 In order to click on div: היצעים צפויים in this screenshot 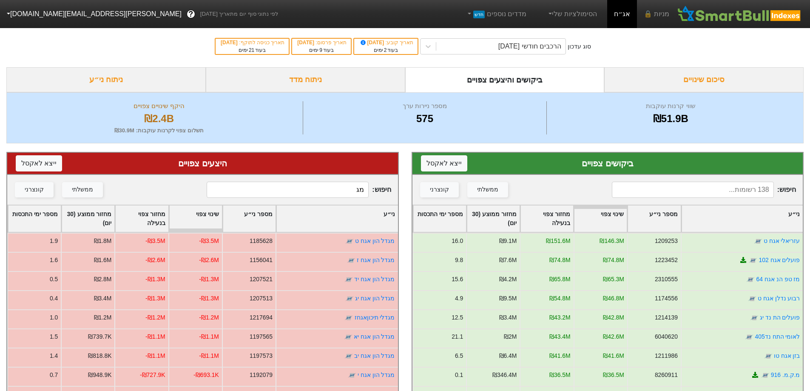, I will do `click(202, 163)`.